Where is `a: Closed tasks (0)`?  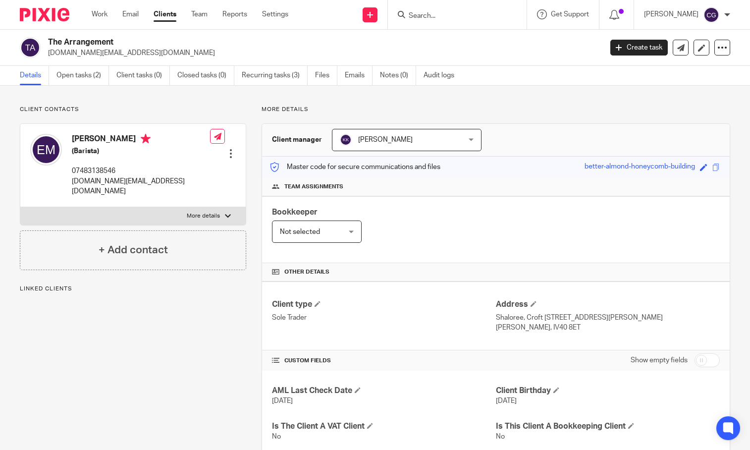 a: Closed tasks (0) is located at coordinates (206, 75).